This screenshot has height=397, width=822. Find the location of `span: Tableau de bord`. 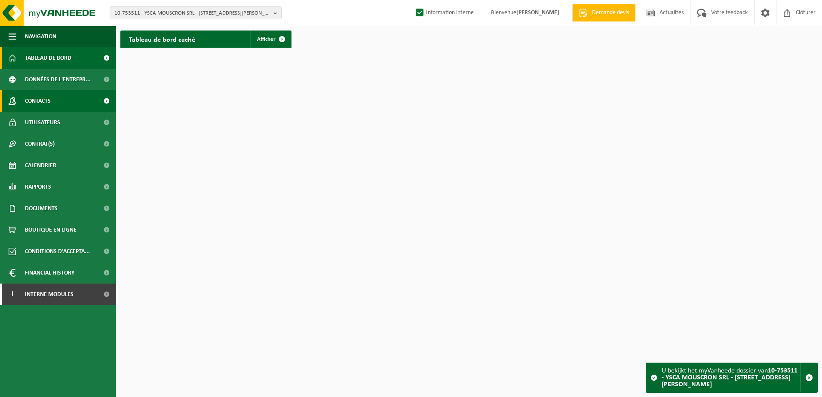

span: Tableau de bord is located at coordinates (48, 58).